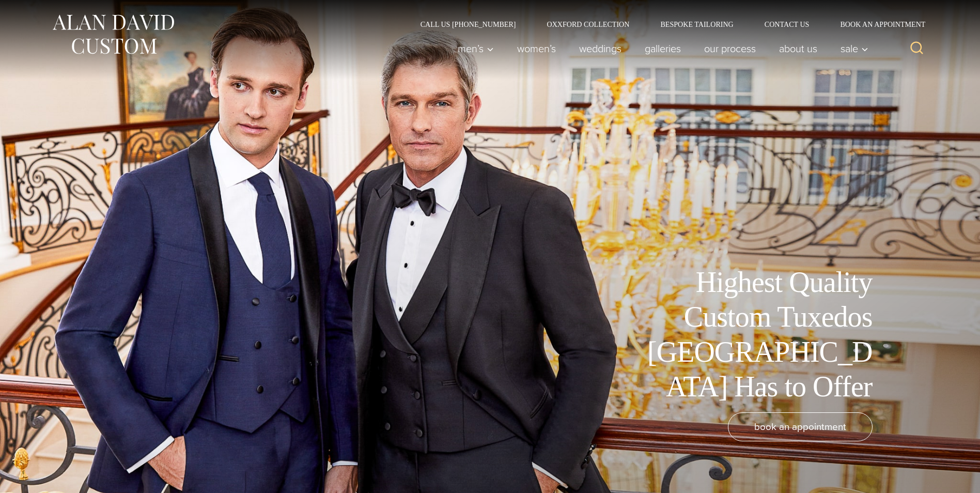 Image resolution: width=980 pixels, height=493 pixels. What do you see at coordinates (600, 49) in the screenshot?
I see `a: weddings` at bounding box center [600, 49].